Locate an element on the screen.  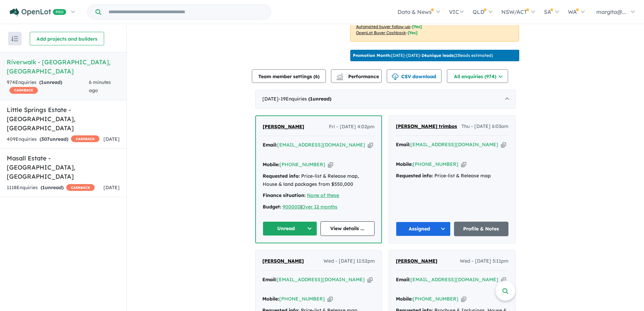
a: 900000 is located at coordinates (291, 206).